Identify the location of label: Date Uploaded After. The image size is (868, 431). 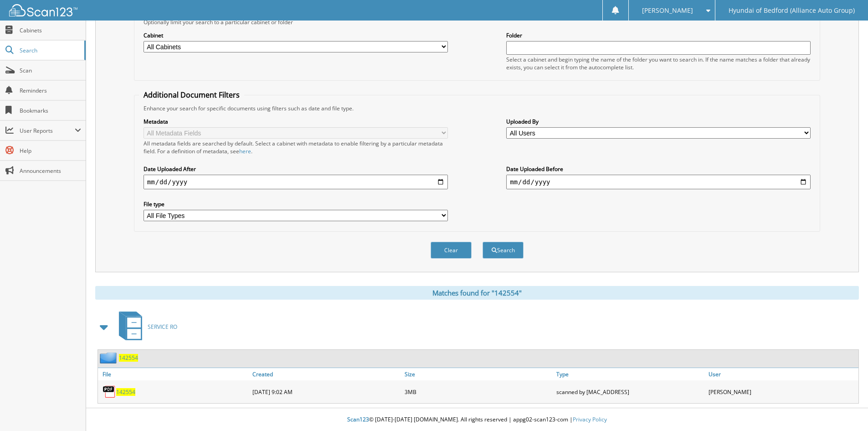
(296, 169).